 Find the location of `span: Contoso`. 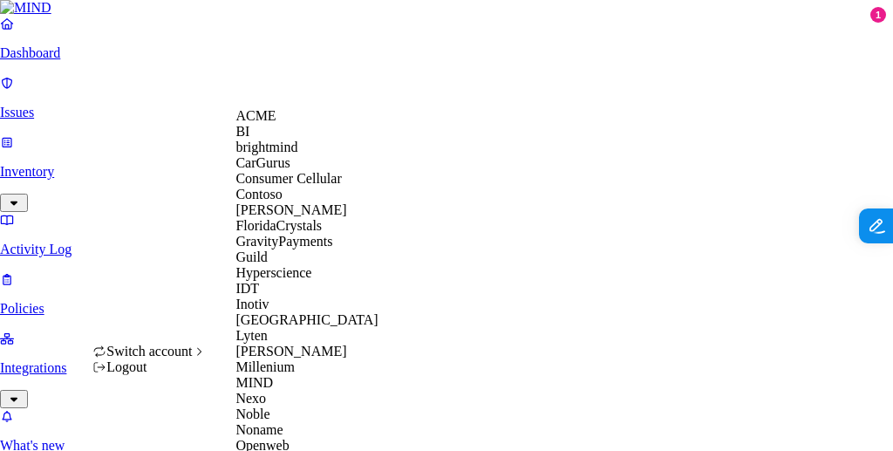

span: Contoso is located at coordinates (258, 194).